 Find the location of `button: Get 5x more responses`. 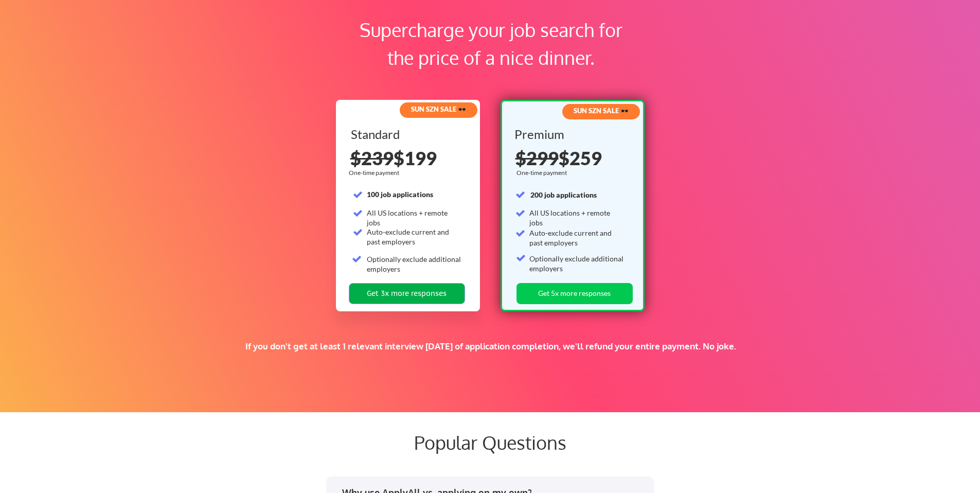

button: Get 5x more responses is located at coordinates (575, 294).